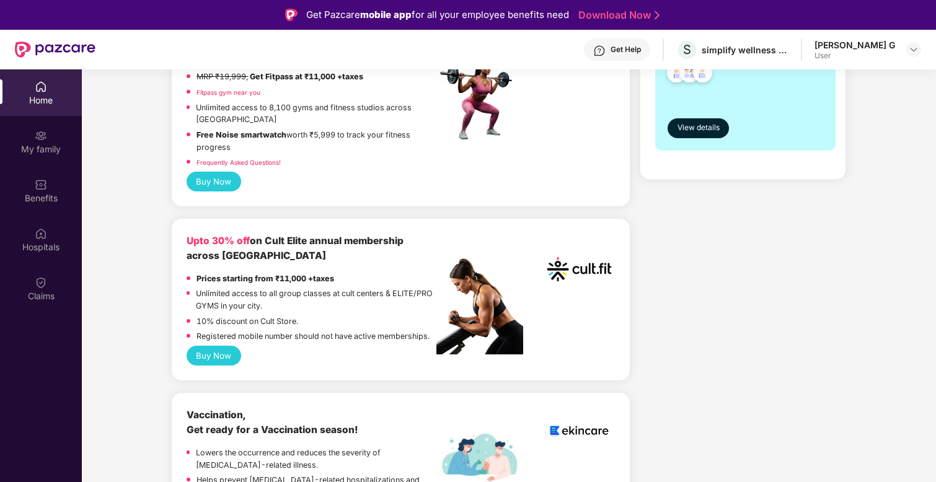 This screenshot has height=482, width=936. Describe the element at coordinates (687, 50) in the screenshot. I see `span: S` at that location.